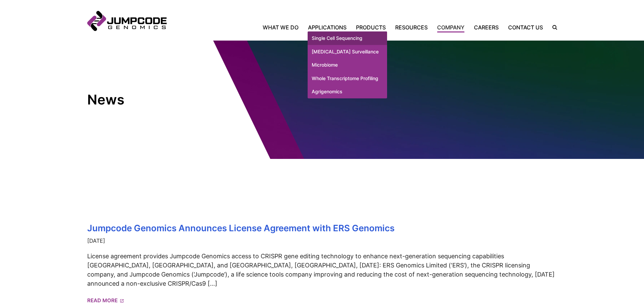  What do you see at coordinates (450, 27) in the screenshot?
I see `a: Company` at bounding box center [450, 27].